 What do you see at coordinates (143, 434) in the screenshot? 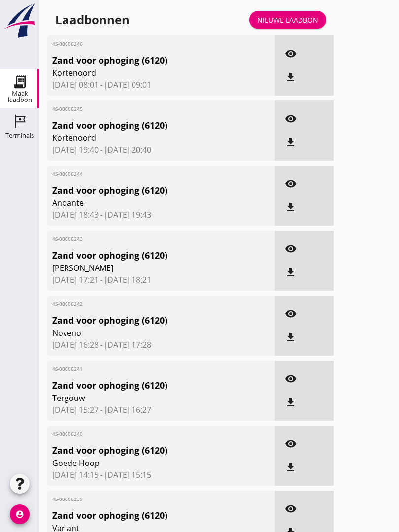
I see `span: 4S-00006240` at bounding box center [143, 434].